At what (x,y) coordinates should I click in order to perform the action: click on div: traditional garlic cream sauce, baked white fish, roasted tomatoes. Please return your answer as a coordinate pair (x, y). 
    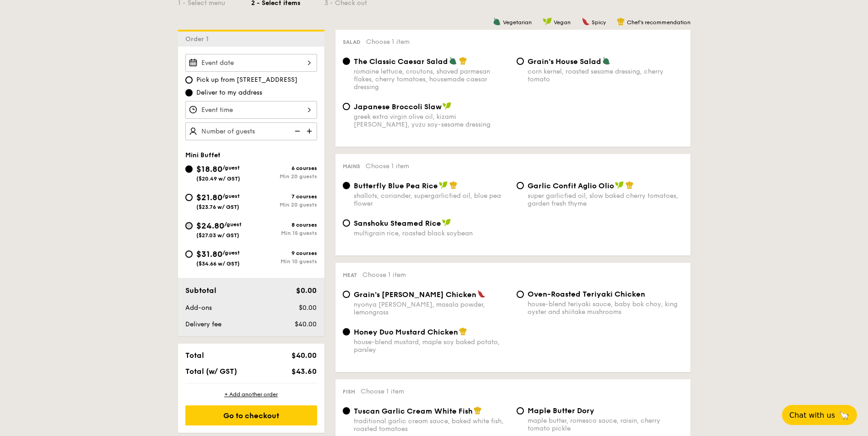
    Looking at the image, I should click on (432, 425).